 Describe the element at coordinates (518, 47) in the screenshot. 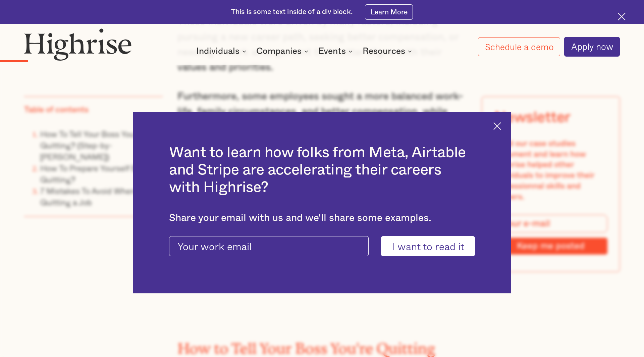

I see `a: Schedule a demo` at that location.